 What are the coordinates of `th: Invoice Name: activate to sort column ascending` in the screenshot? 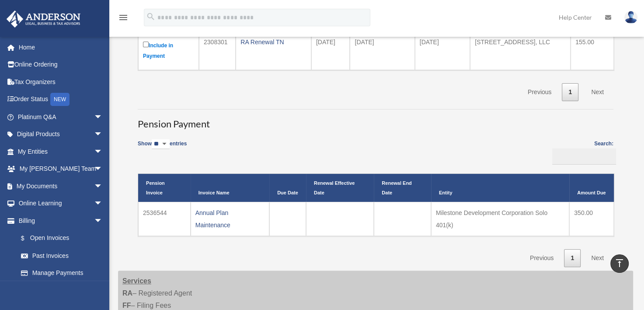 It's located at (230, 187).